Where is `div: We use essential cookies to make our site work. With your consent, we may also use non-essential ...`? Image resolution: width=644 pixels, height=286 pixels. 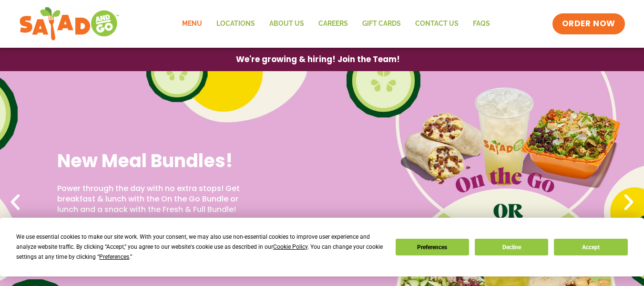 div: We use essential cookies to make our site work. With your consent, we may also use non-essential ... is located at coordinates (200, 247).